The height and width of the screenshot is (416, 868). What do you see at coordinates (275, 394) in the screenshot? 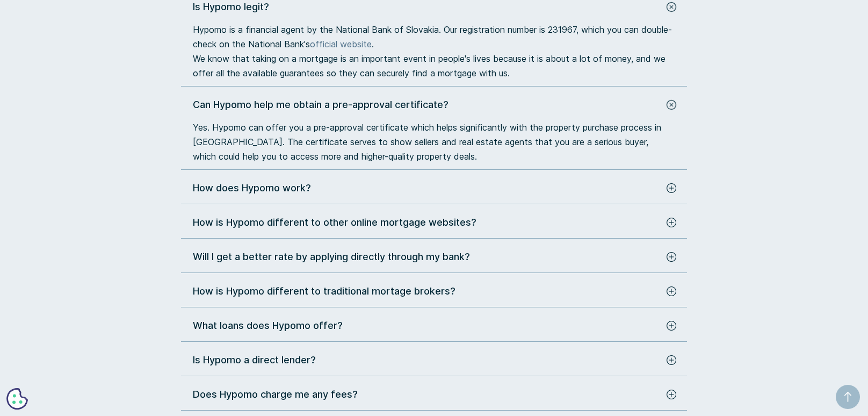
I see `div: Does Hypomo charge me any fees?` at bounding box center [275, 394].